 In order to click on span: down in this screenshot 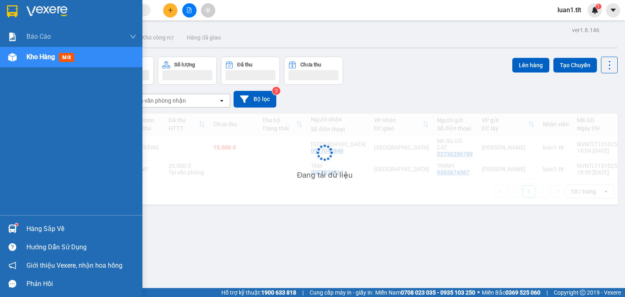, I will do `click(133, 37)`.